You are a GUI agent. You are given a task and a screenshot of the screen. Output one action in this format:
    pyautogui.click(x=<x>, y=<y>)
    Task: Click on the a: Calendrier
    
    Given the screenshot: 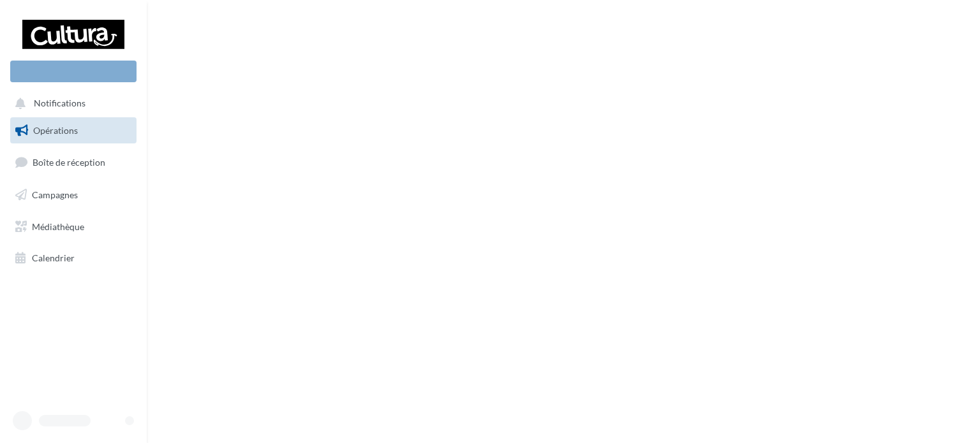 What is the action you would take?
    pyautogui.click(x=73, y=259)
    